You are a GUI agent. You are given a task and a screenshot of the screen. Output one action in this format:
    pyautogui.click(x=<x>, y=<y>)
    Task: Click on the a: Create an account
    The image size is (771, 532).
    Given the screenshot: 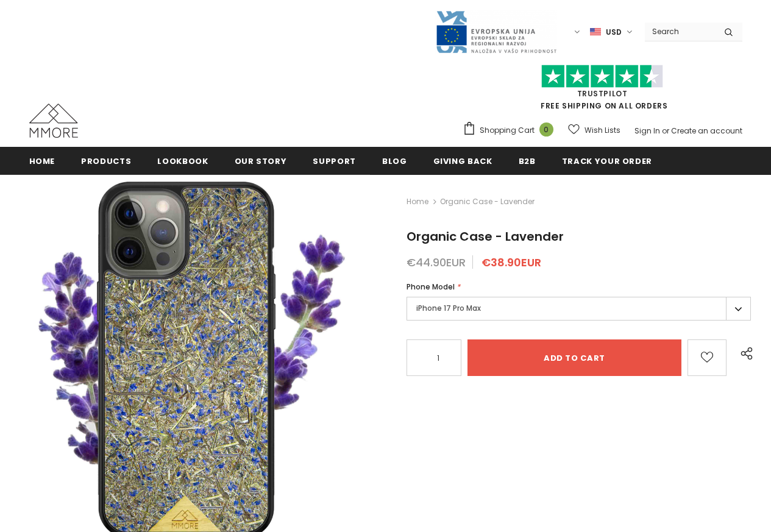 What is the action you would take?
    pyautogui.click(x=706, y=131)
    